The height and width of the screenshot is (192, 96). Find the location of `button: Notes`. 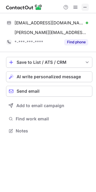

button: Notes is located at coordinates (49, 131).